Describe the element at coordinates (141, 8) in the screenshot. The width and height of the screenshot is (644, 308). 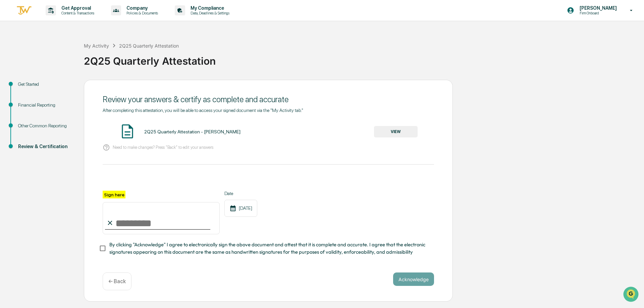
I see `p: Company` at that location.